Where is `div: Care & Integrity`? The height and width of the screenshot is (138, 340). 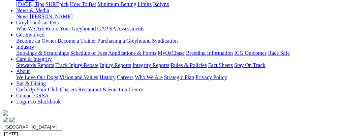 div: Care & Integrity is located at coordinates (177, 65).